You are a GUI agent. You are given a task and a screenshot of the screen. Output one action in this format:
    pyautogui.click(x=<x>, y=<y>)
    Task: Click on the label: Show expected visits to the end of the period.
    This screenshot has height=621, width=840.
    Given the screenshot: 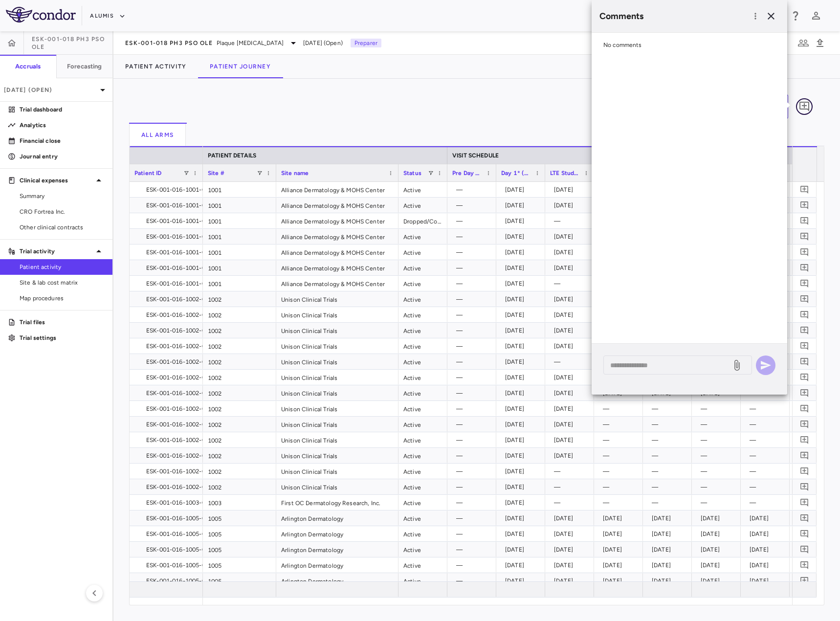 What is the action you would take?
    pyautogui.click(x=635, y=106)
    